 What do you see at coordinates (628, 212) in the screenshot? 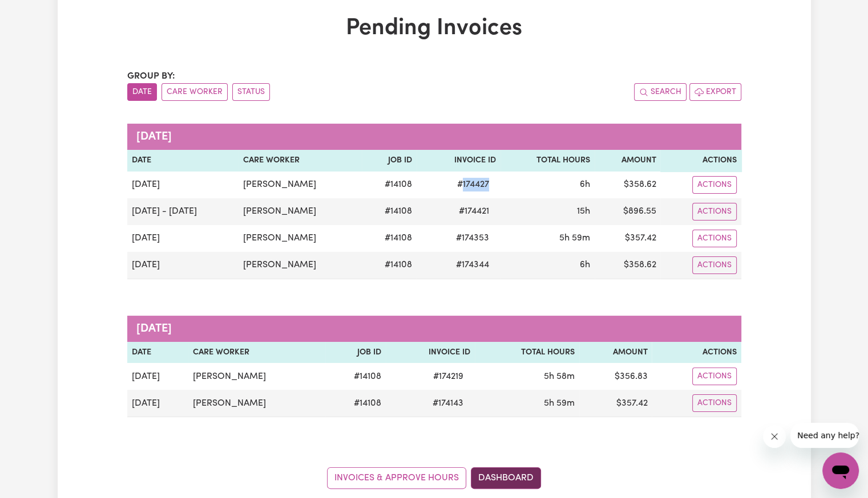
I see `td: $ 896.55` at bounding box center [628, 212].